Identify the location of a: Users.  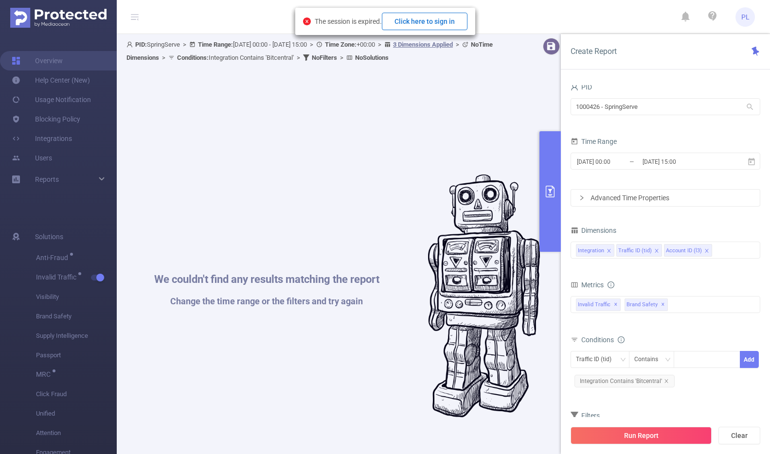
(32, 158).